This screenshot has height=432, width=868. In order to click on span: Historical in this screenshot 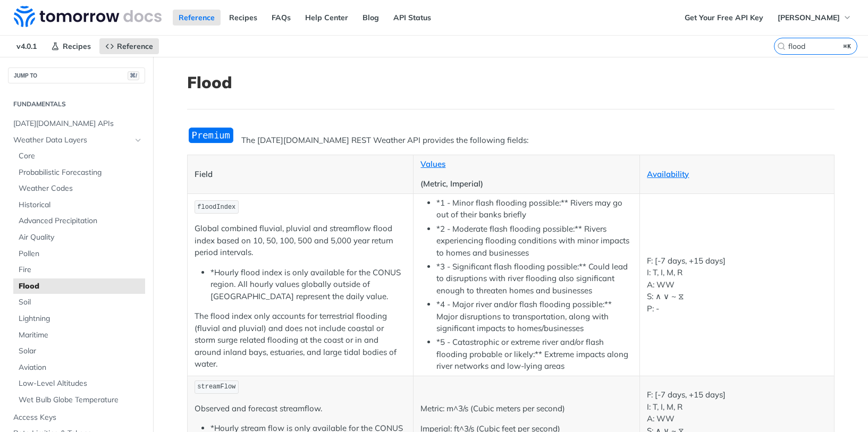, I will do `click(80, 205)`.